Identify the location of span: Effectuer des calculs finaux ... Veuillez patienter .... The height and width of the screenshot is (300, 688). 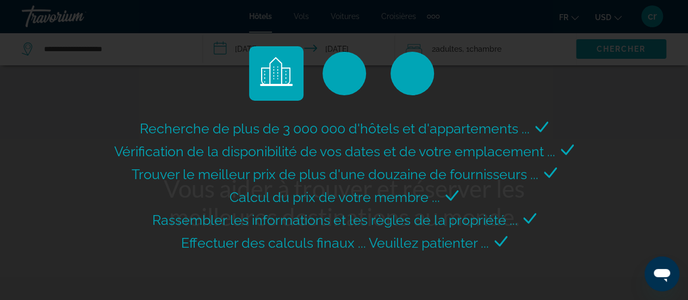
(335, 242).